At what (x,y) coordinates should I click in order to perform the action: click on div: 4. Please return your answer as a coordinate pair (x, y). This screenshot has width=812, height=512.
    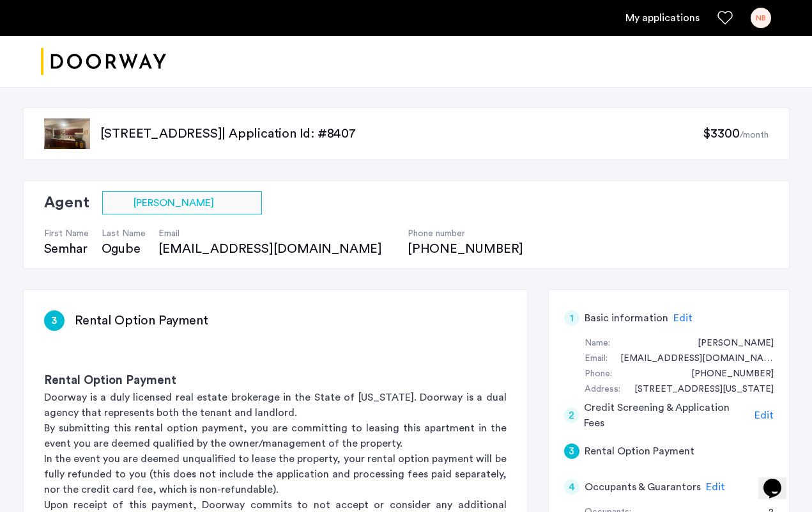
    Looking at the image, I should click on (572, 487).